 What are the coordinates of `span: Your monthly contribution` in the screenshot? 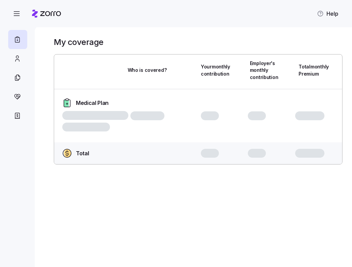 It's located at (216, 70).